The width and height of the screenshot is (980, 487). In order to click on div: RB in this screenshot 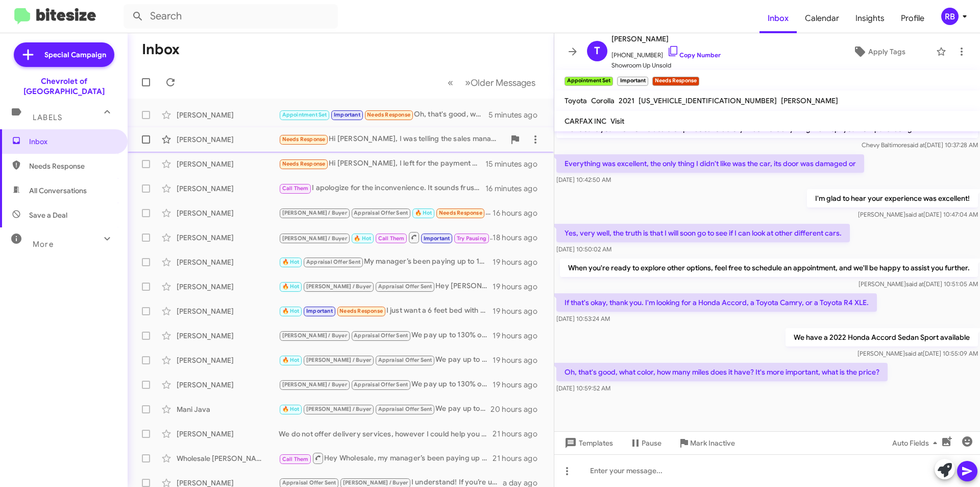, I will do `click(950, 16)`.